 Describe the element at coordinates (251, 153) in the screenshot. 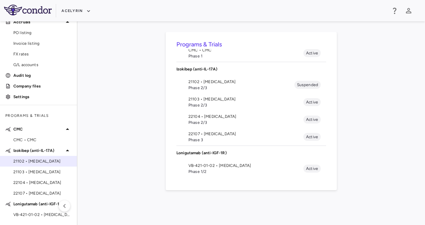

I see `div: Lonigutamab (anti-IGF-1R)` at that location.